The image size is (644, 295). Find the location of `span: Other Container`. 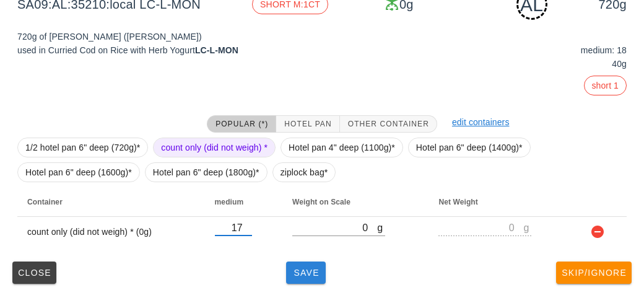

span: Other Container is located at coordinates (388, 124).